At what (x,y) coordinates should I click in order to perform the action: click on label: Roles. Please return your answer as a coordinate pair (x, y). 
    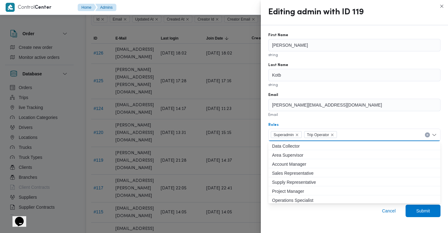
    Looking at the image, I should click on (273, 125).